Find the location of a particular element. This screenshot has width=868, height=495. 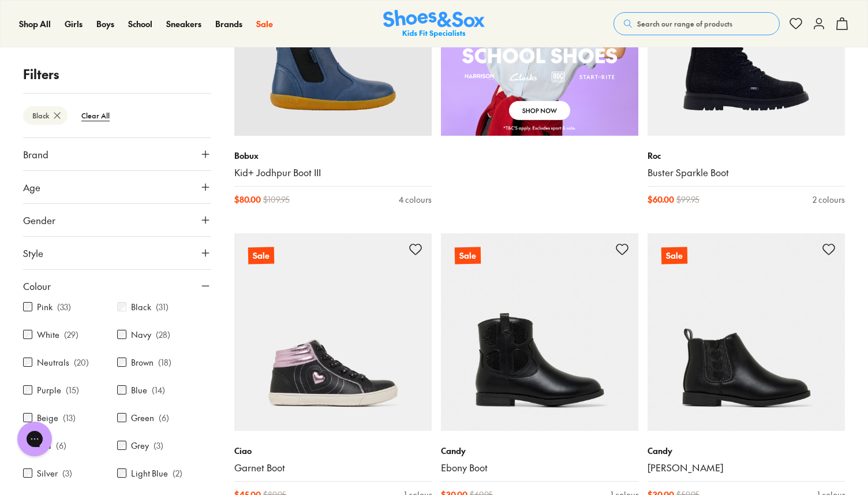

button: Style is located at coordinates (117, 253).